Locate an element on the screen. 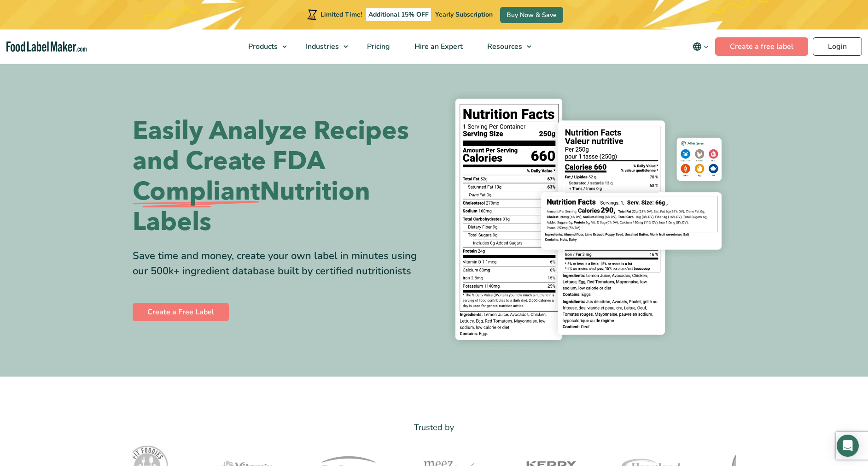  span: Industries is located at coordinates (321, 46).